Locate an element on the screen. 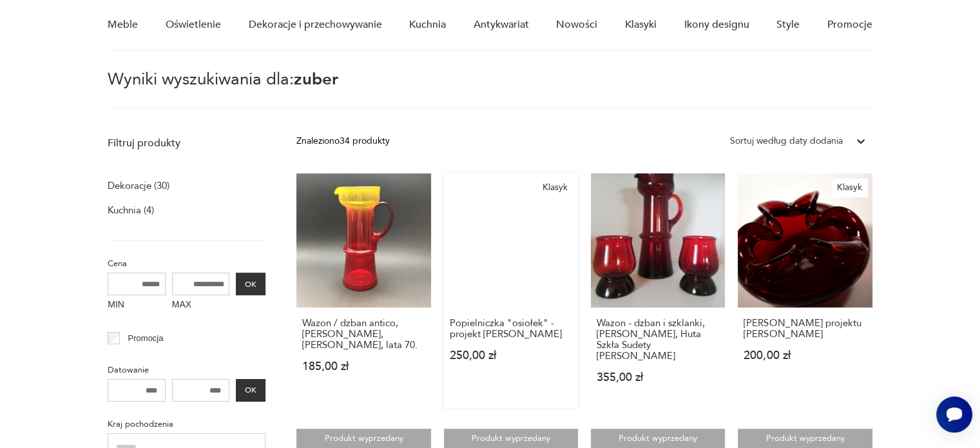 The image size is (980, 448). p: 200,00 zł is located at coordinates (804, 355).